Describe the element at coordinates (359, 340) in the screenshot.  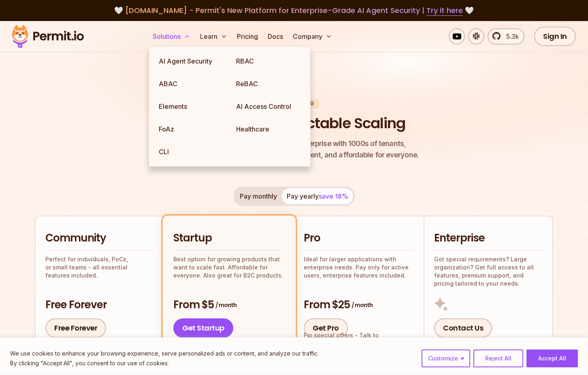
I see `div: For special offers -` at that location.